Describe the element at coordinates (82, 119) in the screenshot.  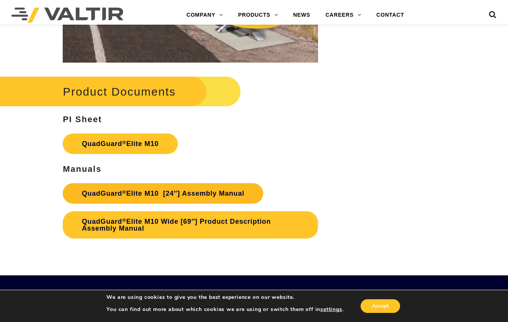
I see `strong: PI Sheet` at that location.